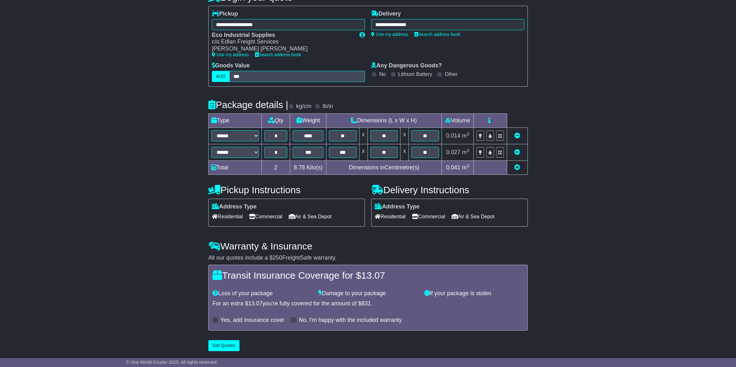 The width and height of the screenshot is (736, 367). I want to click on label: AUD, so click(221, 76).